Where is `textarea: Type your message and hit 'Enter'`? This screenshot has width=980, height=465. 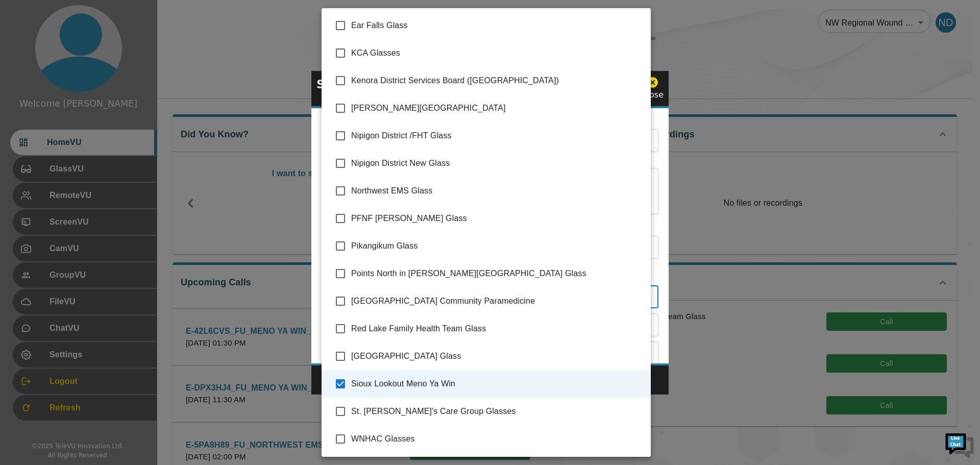
textarea: Type your message and hit 'Enter' is located at coordinates (99, 297).